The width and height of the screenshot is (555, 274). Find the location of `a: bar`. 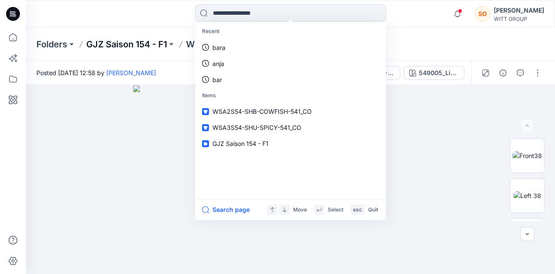

a: bar is located at coordinates (291, 79).